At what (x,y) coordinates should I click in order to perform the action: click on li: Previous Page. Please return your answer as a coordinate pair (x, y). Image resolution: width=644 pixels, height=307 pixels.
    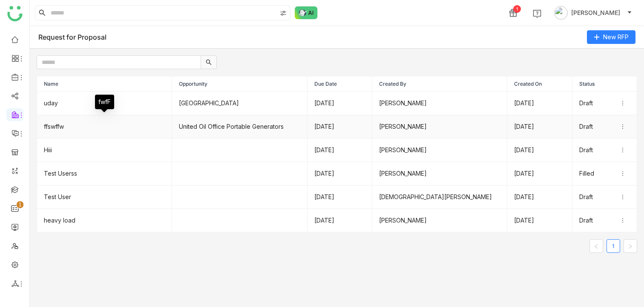
    Looking at the image, I should click on (597, 246).